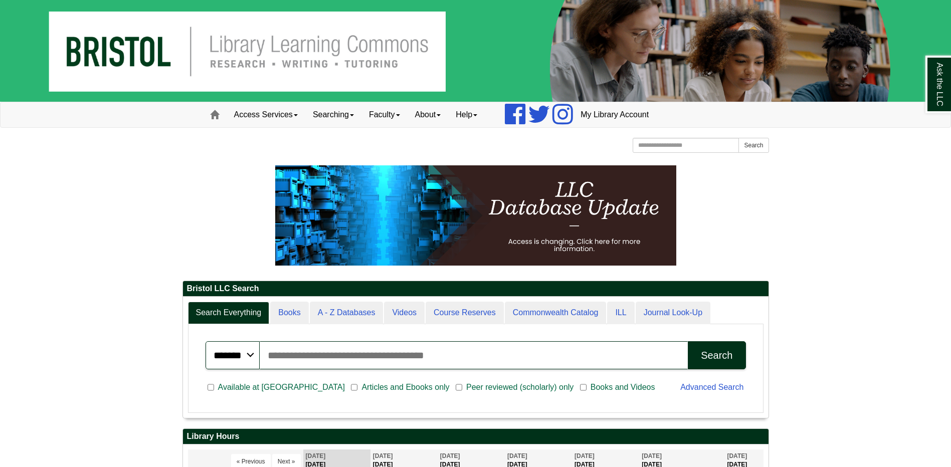 This screenshot has width=951, height=467. I want to click on img: HTML tutorial, so click(476, 216).